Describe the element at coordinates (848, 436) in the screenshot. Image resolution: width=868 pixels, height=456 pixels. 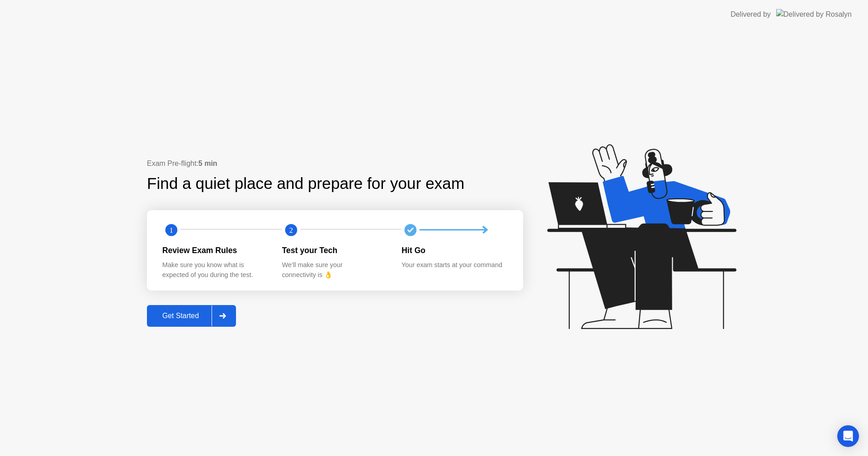
I see `div: Open Intercom Messenger` at that location.